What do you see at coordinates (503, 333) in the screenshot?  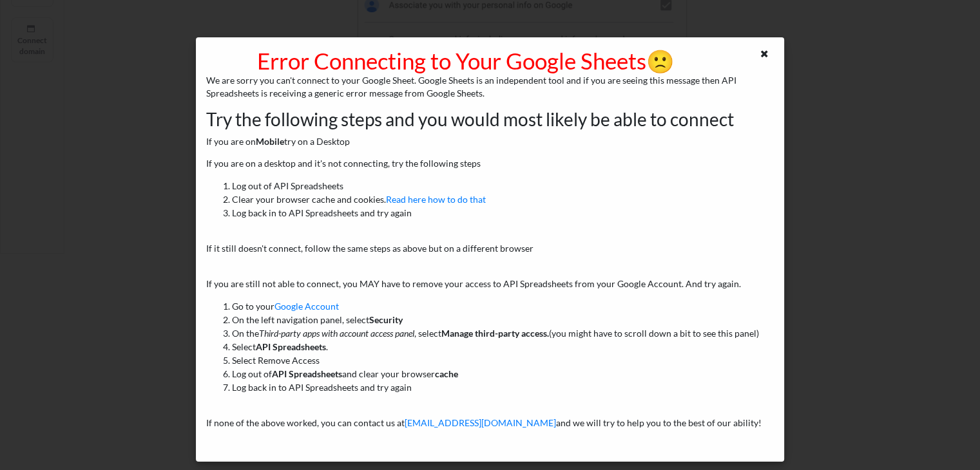 I see `li: On the , select (you might have to scroll down a bit to see this panel)` at bounding box center [503, 333].